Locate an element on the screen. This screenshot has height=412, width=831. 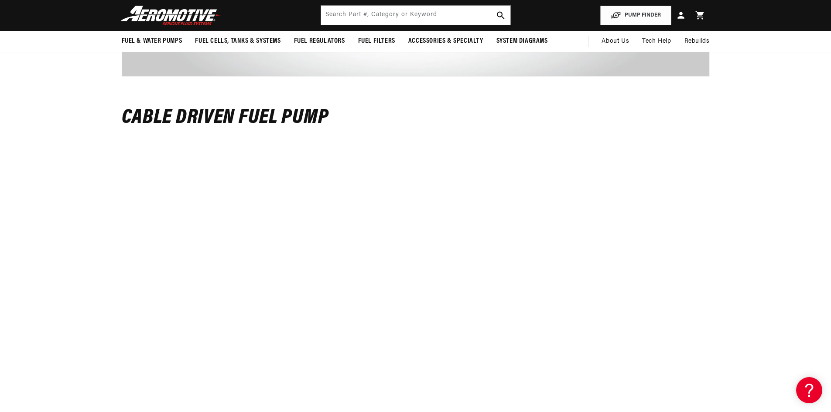
span: Fuel & Water Pumps is located at coordinates (152, 41).